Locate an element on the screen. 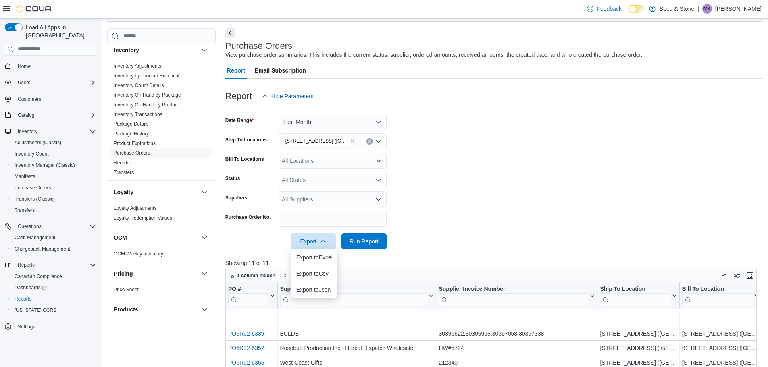 The width and height of the screenshot is (768, 367). h3: Pricing is located at coordinates (123, 274).